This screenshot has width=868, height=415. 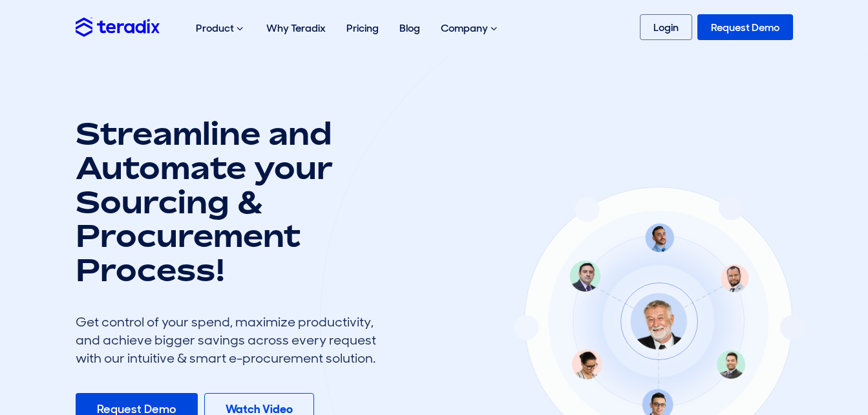 What do you see at coordinates (363, 28) in the screenshot?
I see `a: Pricing` at bounding box center [363, 28].